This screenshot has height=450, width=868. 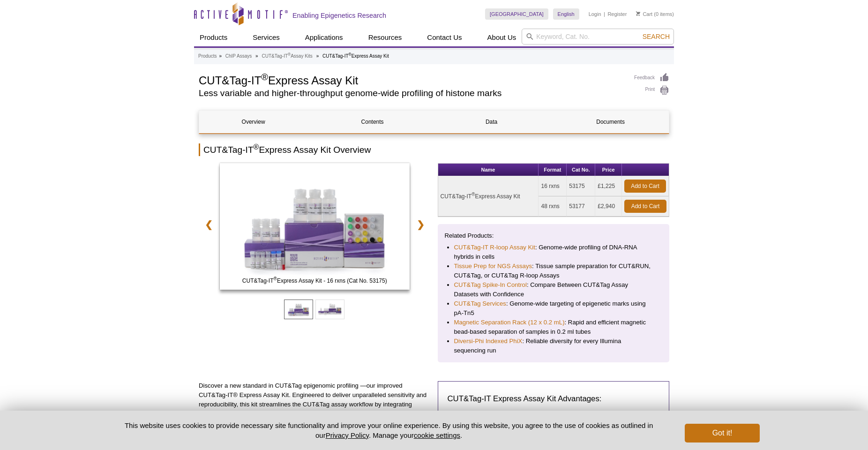 I want to click on img: Your Cart, so click(x=638, y=14).